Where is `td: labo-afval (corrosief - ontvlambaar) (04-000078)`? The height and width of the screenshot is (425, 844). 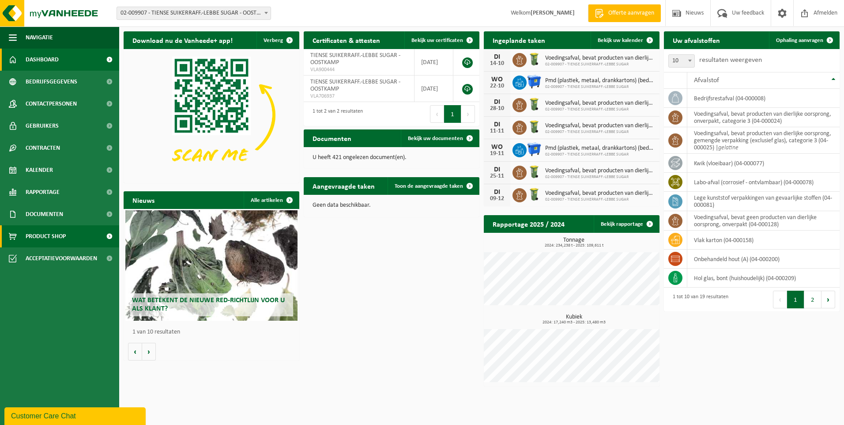
td: labo-afval (corrosief - ontvlambaar) (04-000078) is located at coordinates (764, 182).